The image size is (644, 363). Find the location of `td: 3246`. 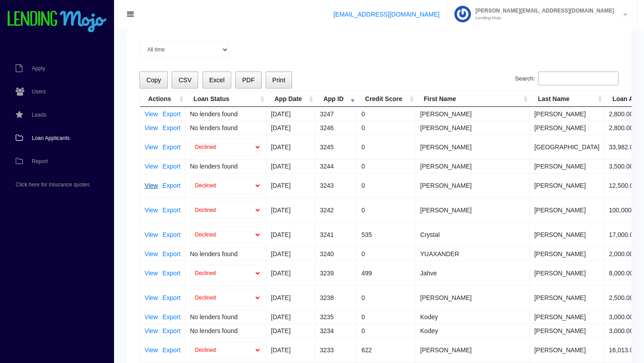

td: 3246 is located at coordinates (336, 127).